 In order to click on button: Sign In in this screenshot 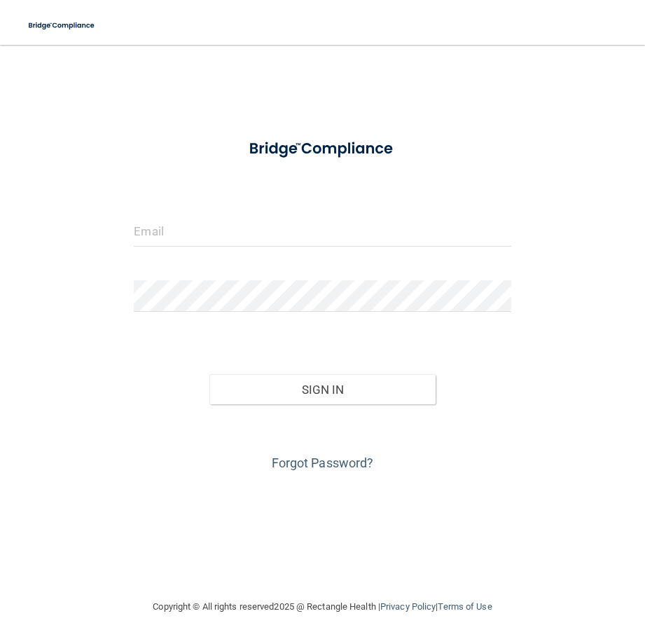, I will do `click(322, 389)`.